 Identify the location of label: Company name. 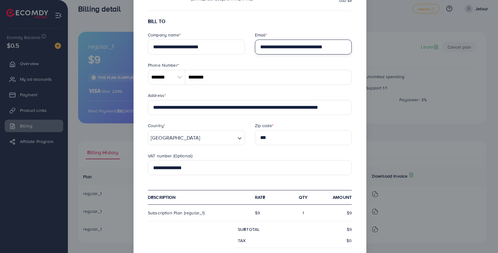
(164, 35).